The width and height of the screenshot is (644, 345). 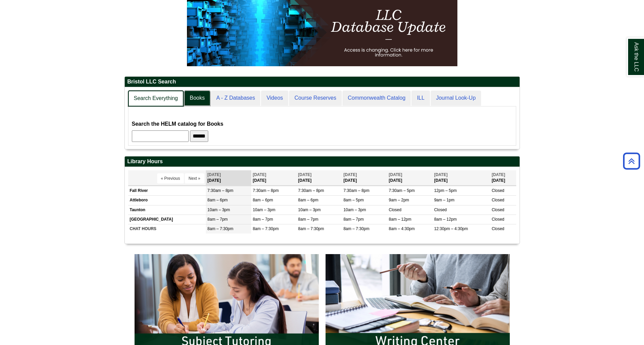 What do you see at coordinates (167, 200) in the screenshot?
I see `td: Attleboro` at bounding box center [167, 200].